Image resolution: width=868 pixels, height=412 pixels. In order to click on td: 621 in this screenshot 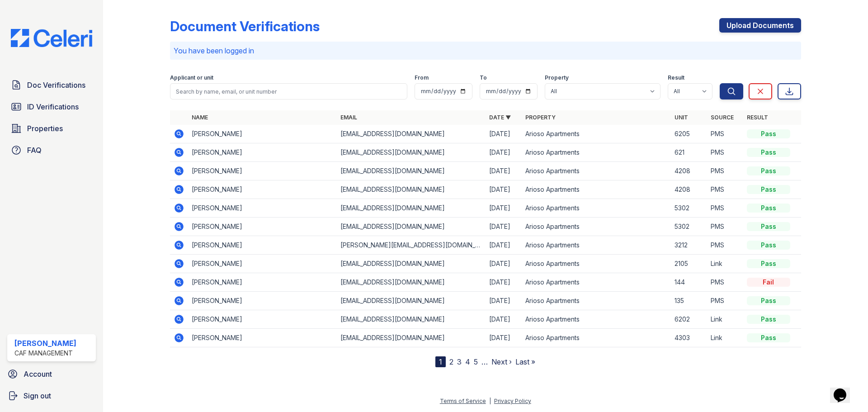, I will do `click(689, 152)`.